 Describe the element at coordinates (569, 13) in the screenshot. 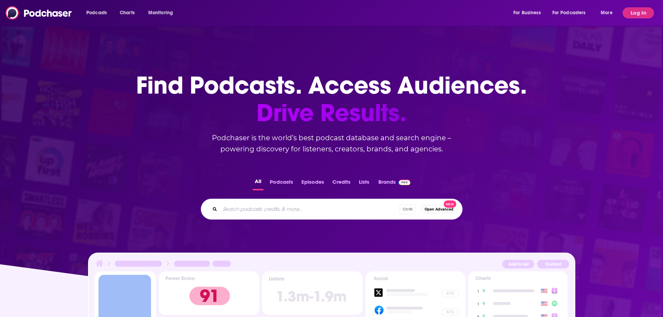

I see `span: For Podcasters` at that location.